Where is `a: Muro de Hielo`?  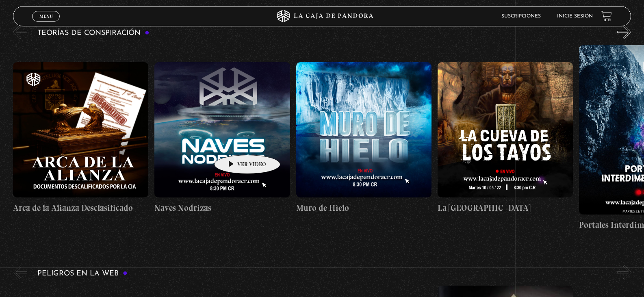 a: Muro de Hielo is located at coordinates (364, 139).